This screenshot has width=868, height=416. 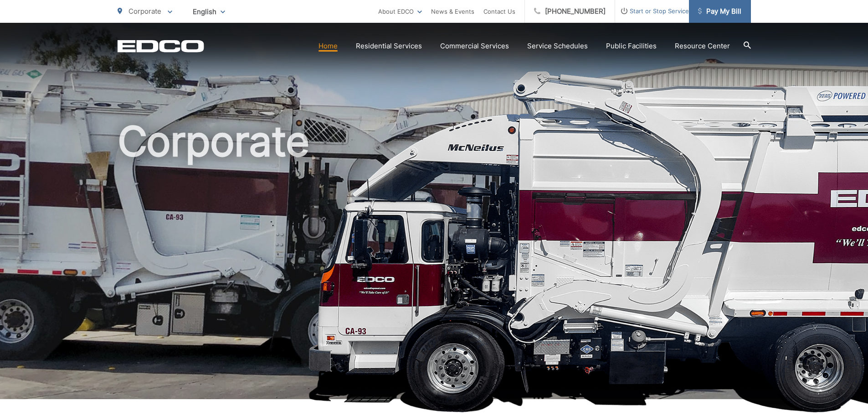 What do you see at coordinates (557, 46) in the screenshot?
I see `a: Service Schedules` at bounding box center [557, 46].